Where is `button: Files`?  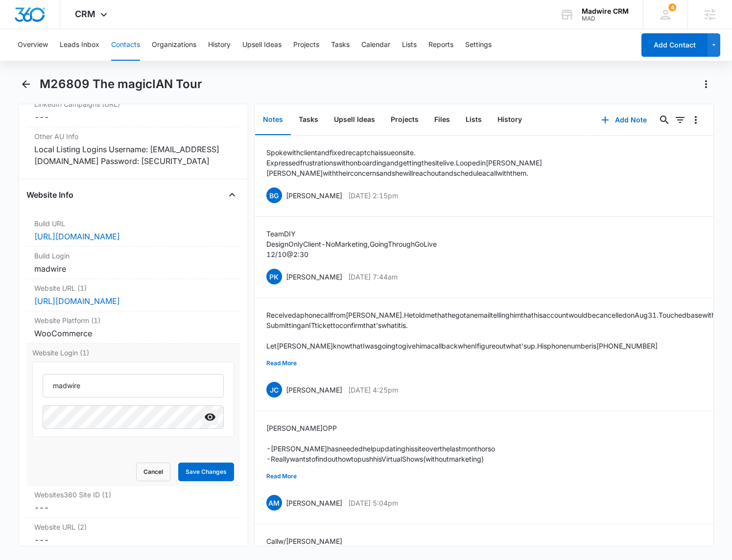
button: Files is located at coordinates (442, 120).